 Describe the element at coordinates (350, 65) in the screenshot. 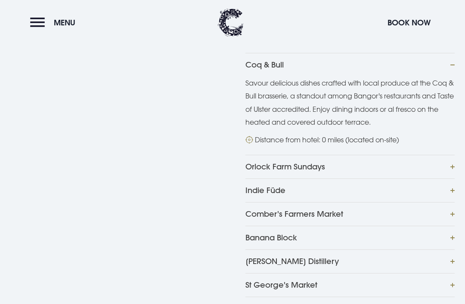

I see `button: Coq & Bull` at that location.